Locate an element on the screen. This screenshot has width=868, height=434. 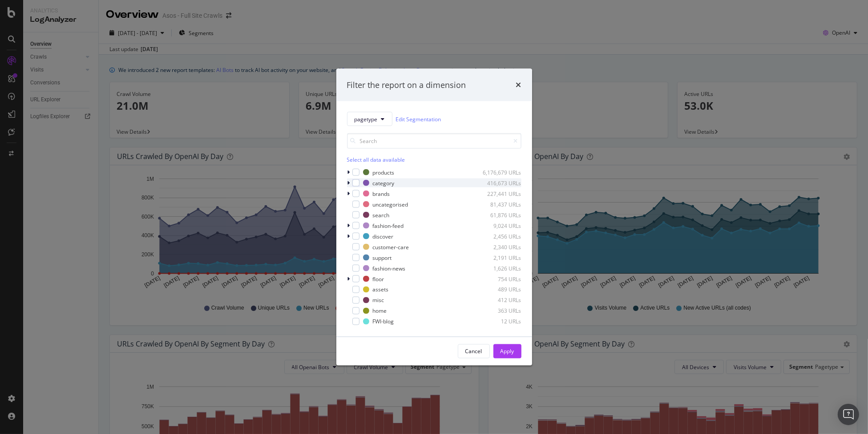
div: 6,176,679 URLs is located at coordinates (499, 172).